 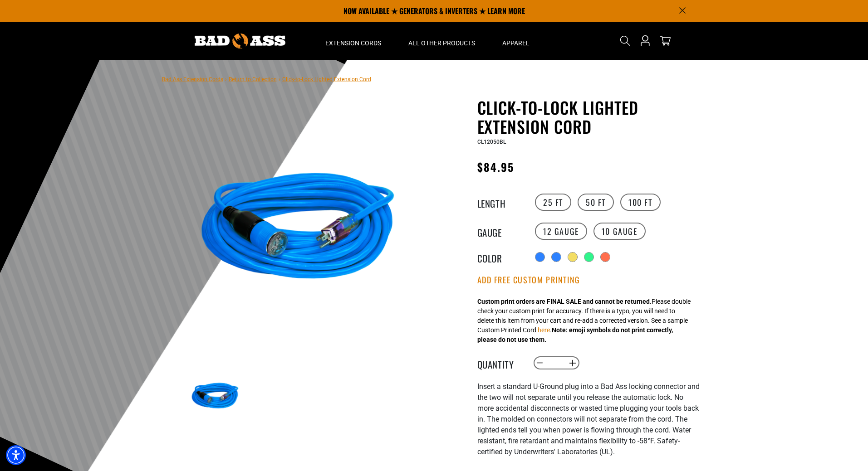 What do you see at coordinates (495, 167) in the screenshot?
I see `span: $84.95` at bounding box center [495, 167].